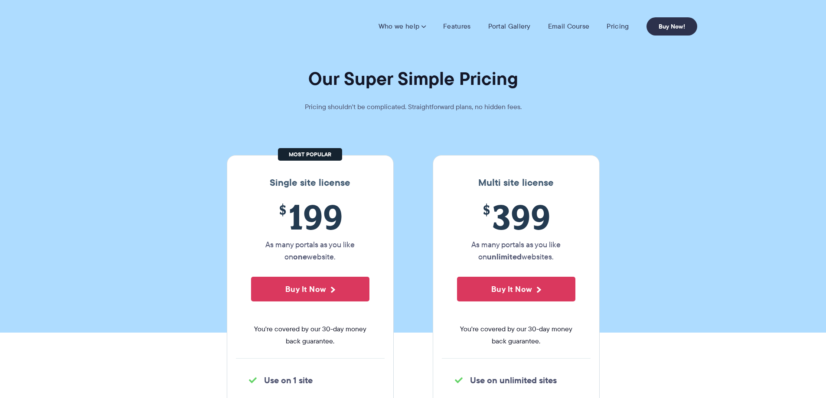 Image resolution: width=826 pixels, height=398 pixels. What do you see at coordinates (516, 183) in the screenshot?
I see `h3: Multi site license` at bounding box center [516, 183].